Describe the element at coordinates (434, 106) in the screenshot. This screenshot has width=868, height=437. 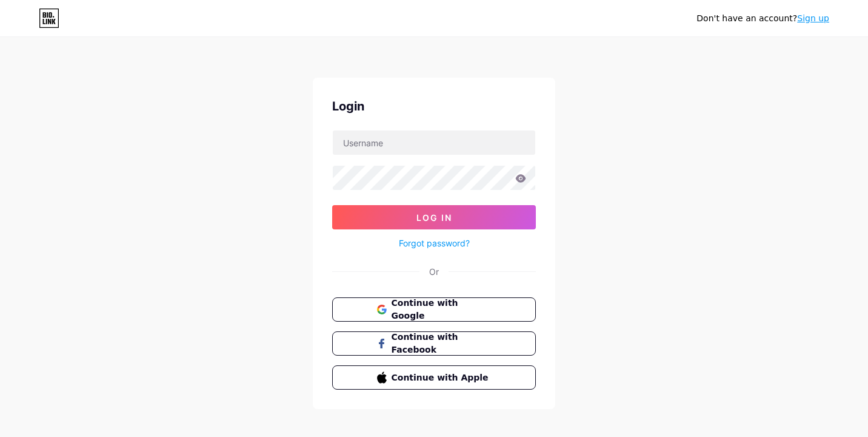
I see `div: Login` at that location.